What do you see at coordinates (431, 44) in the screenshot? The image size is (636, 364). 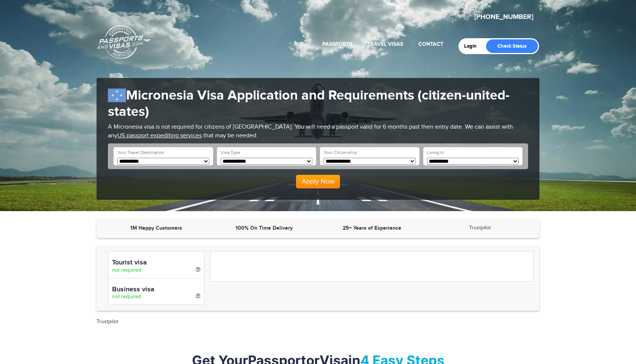 I see `a: Contact` at bounding box center [431, 44].